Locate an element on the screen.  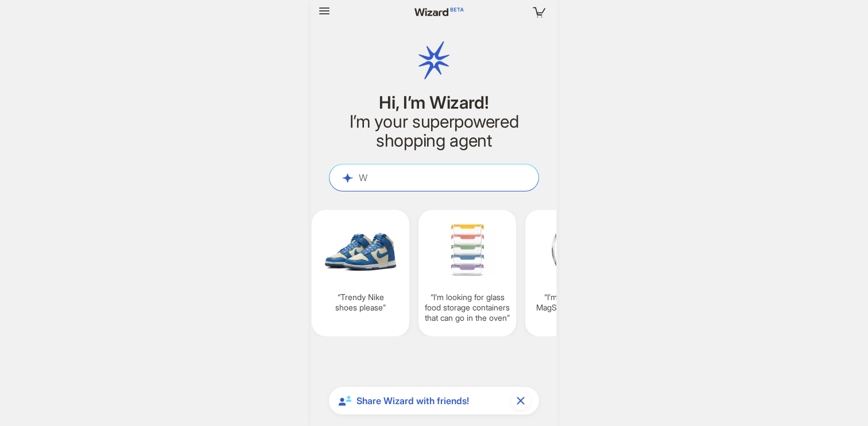
q: Trendy Nike shoes please is located at coordinates (361, 302).